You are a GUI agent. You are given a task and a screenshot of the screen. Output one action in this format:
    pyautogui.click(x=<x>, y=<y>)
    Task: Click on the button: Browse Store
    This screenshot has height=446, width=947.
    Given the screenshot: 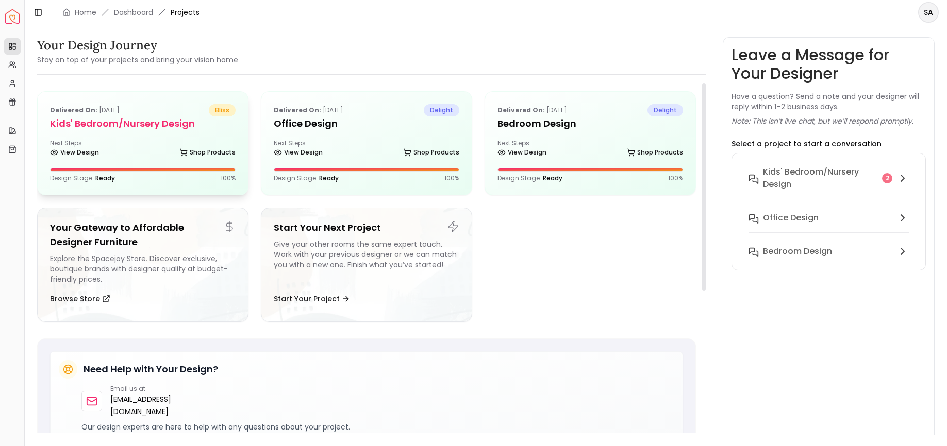 What is the action you would take?
    pyautogui.click(x=80, y=299)
    